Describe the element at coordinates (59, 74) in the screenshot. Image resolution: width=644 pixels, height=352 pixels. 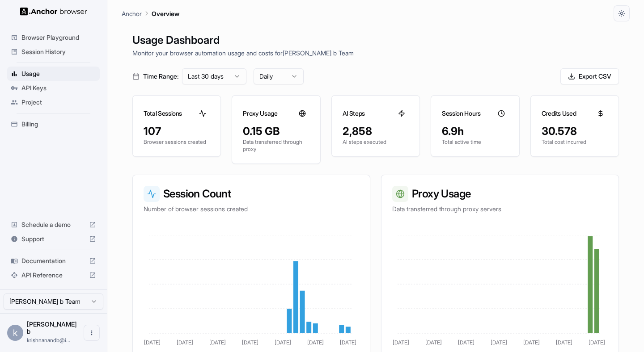
I see `span: Usage` at that location.